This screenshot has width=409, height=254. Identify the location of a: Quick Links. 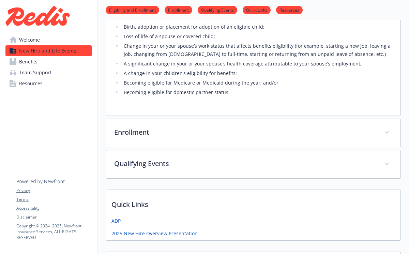
(257, 10).